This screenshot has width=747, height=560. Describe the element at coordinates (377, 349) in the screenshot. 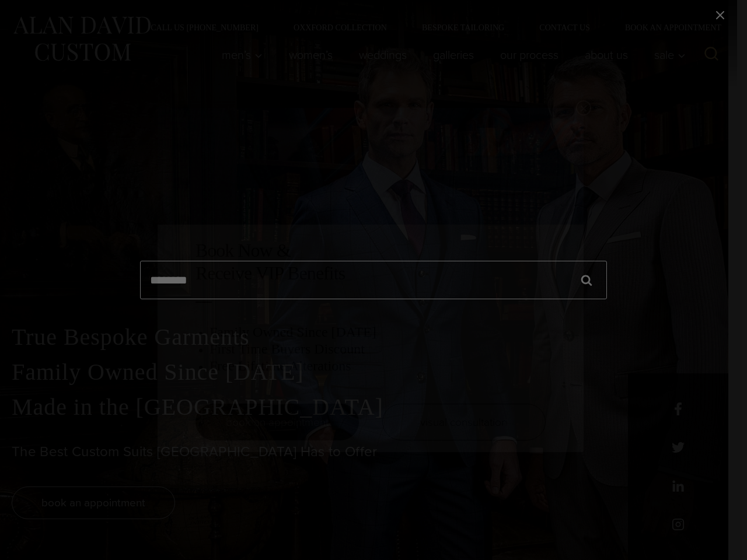

I see `h3: First Time Buyers Discount` at that location.